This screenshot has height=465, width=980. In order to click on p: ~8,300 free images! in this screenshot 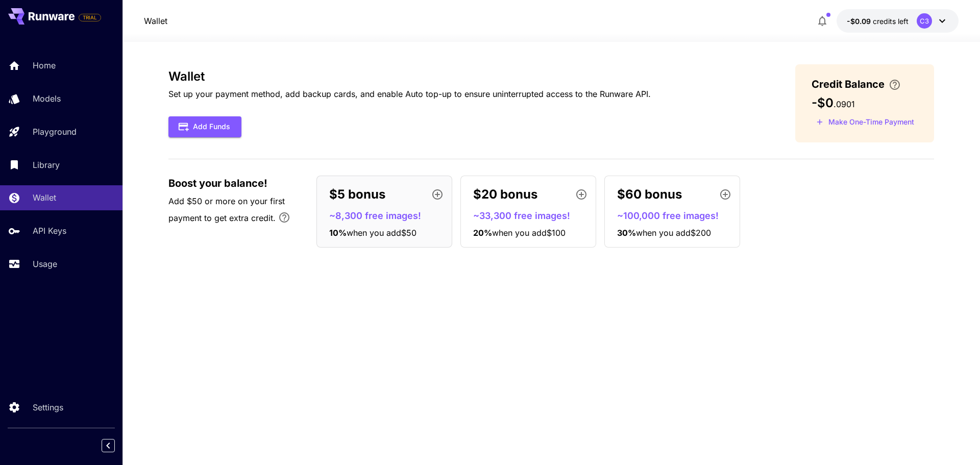, I will do `click(388, 215)`.